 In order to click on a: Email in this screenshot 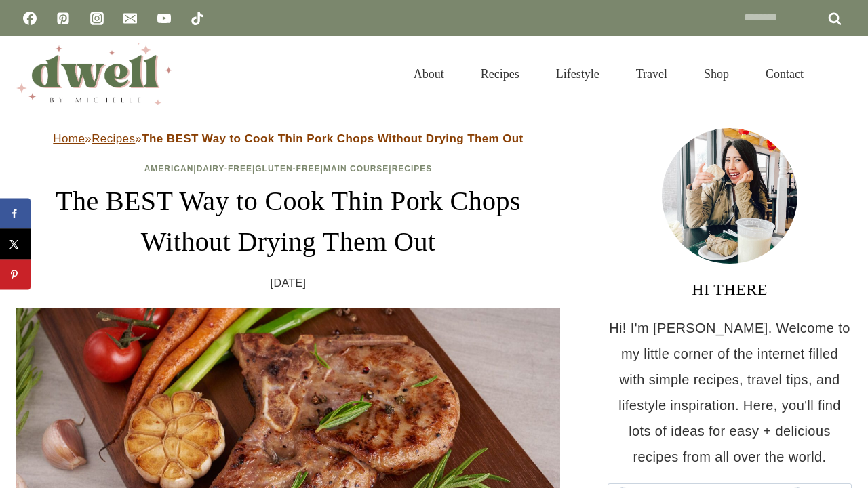, I will do `click(130, 18)`.